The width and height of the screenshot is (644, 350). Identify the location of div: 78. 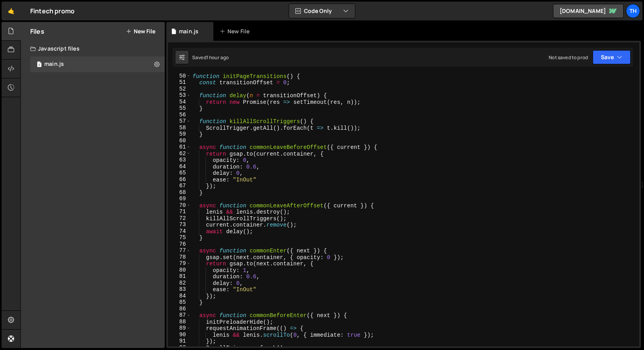
(180, 257).